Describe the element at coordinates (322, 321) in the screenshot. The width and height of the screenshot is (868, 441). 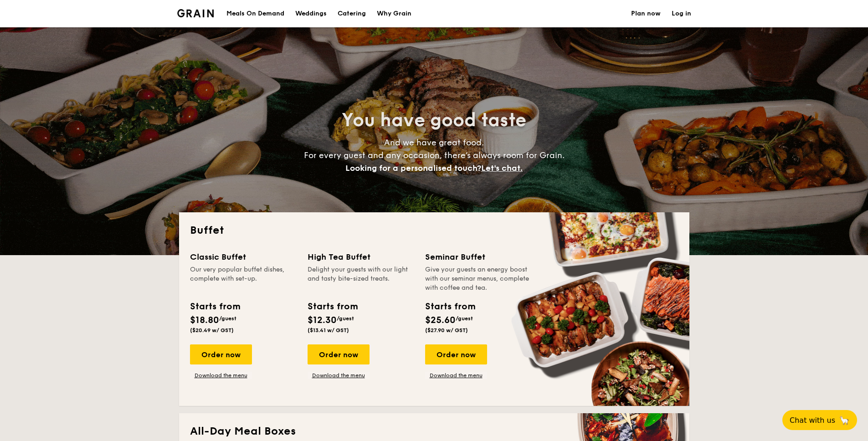
I see `span: $12.30` at that location.